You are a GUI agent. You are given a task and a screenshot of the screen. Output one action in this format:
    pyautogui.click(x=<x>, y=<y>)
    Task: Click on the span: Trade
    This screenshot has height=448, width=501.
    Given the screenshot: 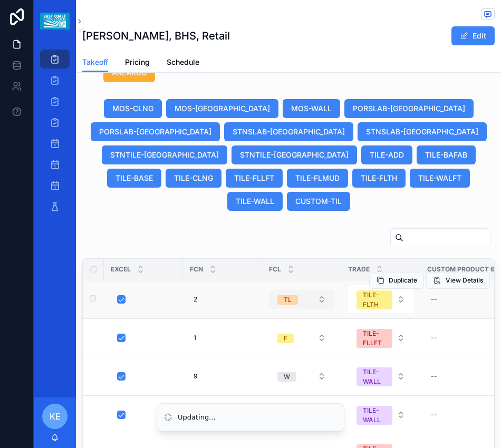 What is the action you would take?
    pyautogui.click(x=359, y=269)
    